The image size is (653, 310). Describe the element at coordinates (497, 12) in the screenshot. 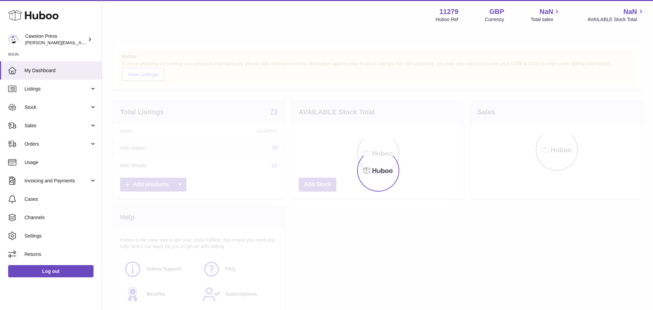

I see `strong: GBP` at that location.